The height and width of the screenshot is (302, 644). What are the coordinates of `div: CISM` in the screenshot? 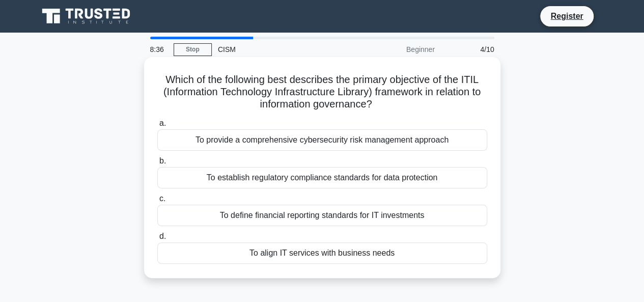 It's located at (282, 49).